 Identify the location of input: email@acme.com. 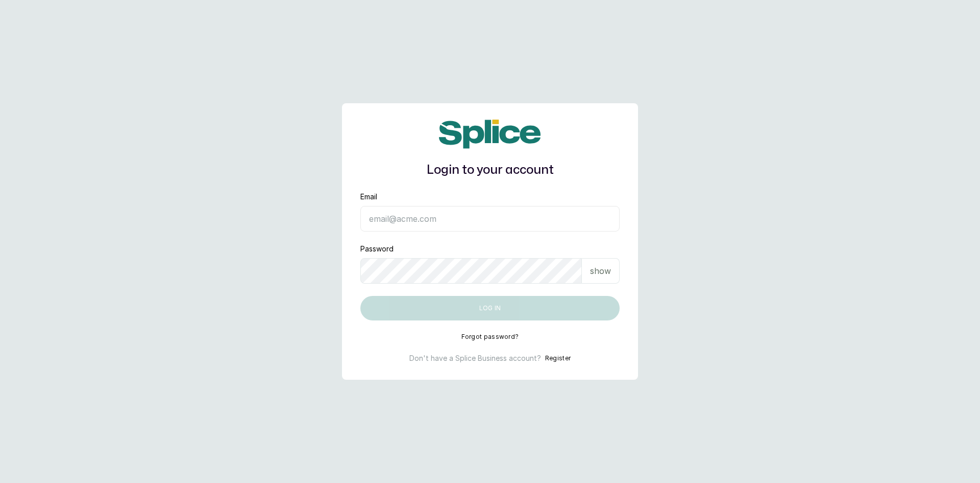
(490, 219).